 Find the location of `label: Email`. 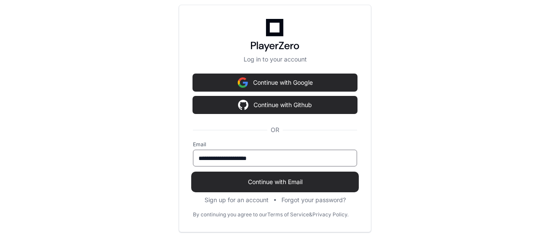

label: Email is located at coordinates (275, 144).